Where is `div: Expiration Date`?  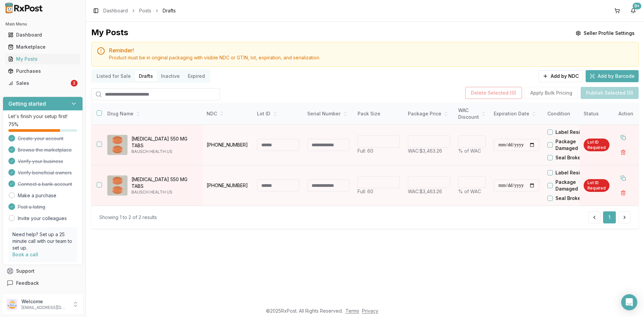
div: Expiration Date is located at coordinates (517, 113).